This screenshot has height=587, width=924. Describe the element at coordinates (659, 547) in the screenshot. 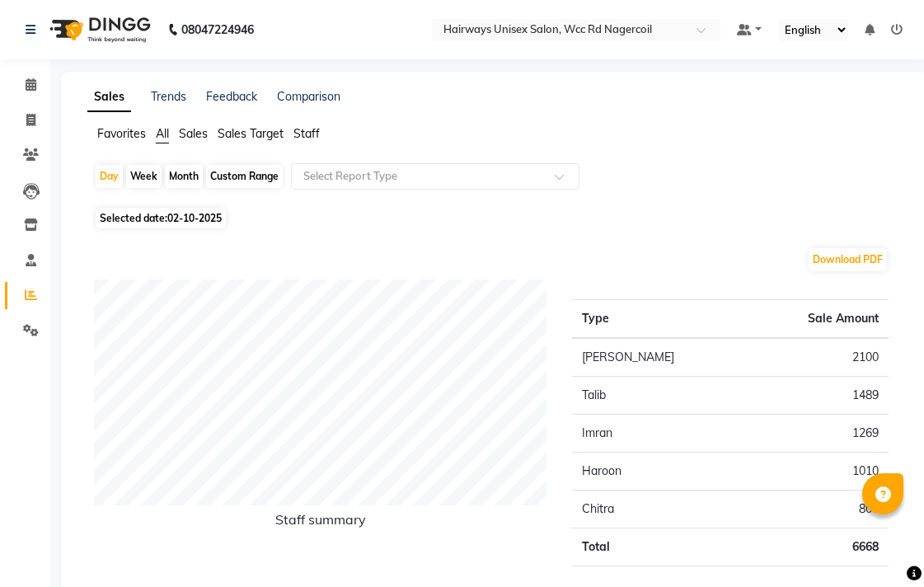

I see `td: Total` at that location.